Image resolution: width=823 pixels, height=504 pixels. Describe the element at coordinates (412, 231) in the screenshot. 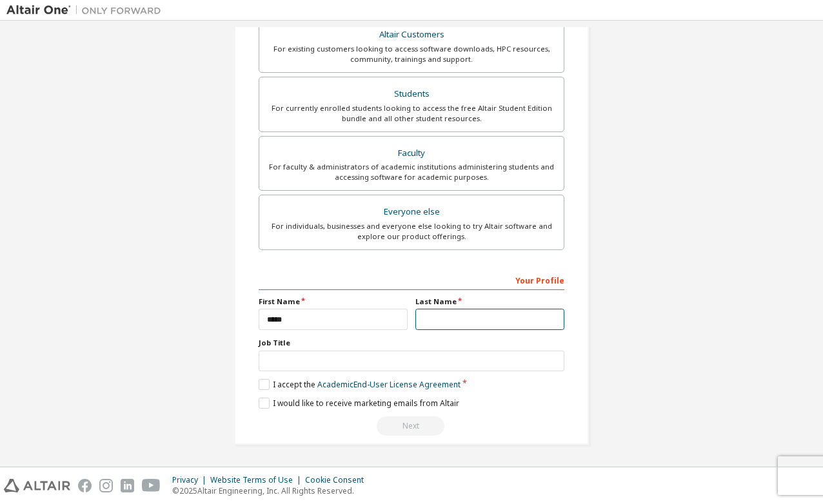

I see `div: For individuals, businesses and everyone else looking to try Altair software and explore our prod...` at that location.